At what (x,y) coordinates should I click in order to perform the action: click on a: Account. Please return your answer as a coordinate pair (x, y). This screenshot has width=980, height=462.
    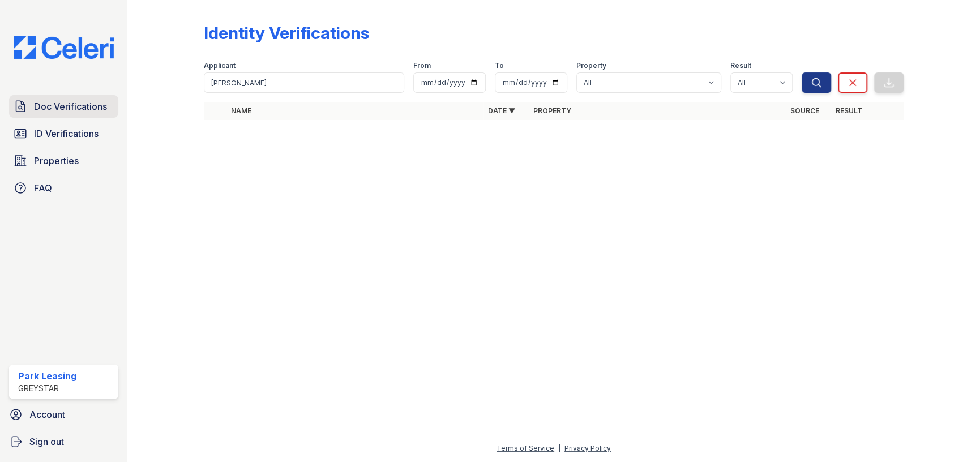
    Looking at the image, I should click on (63, 415).